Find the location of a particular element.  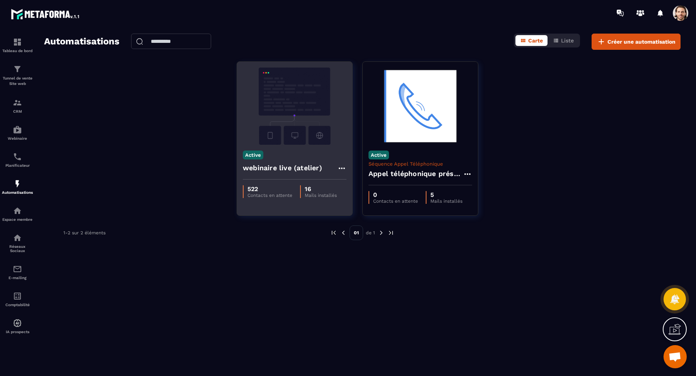

p: de 1 is located at coordinates (370, 233).